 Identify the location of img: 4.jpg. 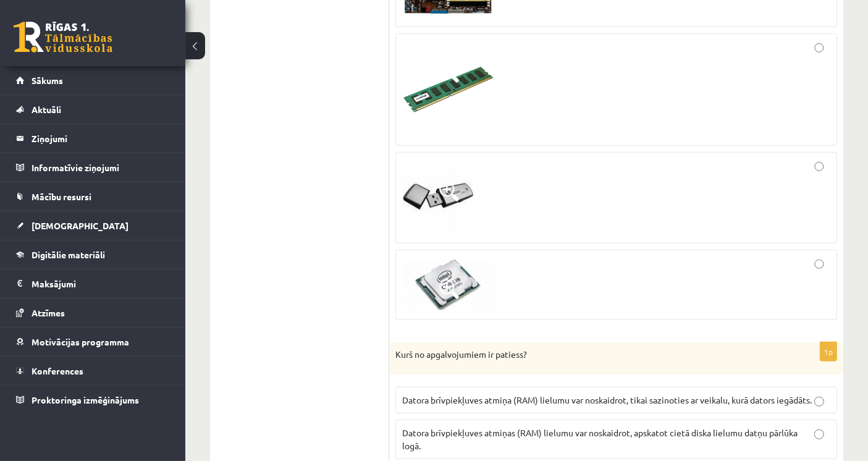
(449, 285).